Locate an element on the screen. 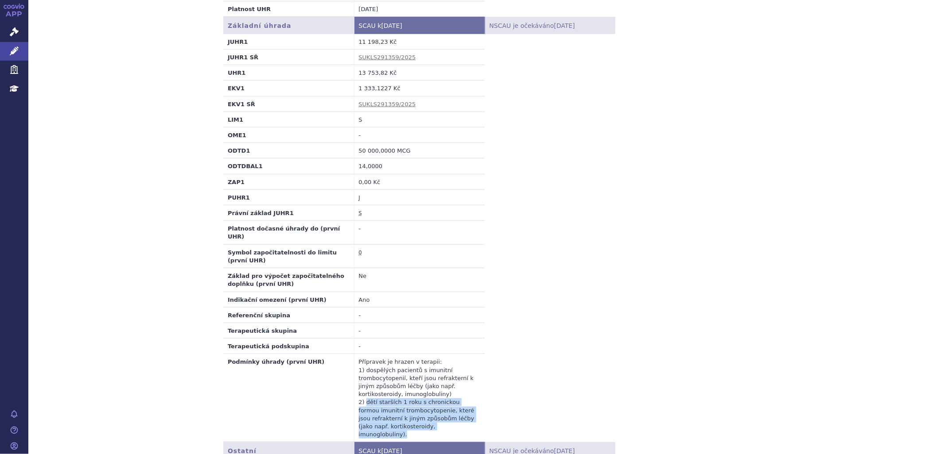 This screenshot has width=941, height=454. td: Přípravek je hrazen v terapii: 1) dospělých pacientů s imunitní trombocytopenií, kteří jsou refra... is located at coordinates (419, 398).